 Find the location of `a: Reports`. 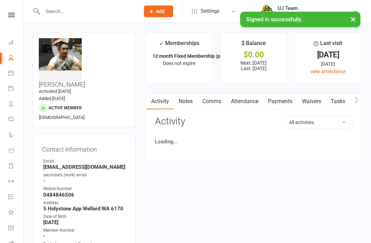

a: Reports is located at coordinates (16, 104).